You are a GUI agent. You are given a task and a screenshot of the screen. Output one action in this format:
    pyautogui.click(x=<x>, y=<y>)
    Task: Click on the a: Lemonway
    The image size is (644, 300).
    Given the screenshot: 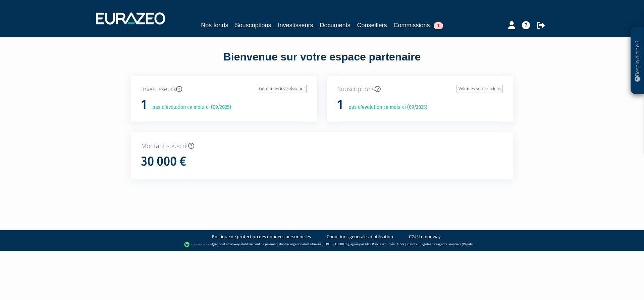 What is the action you would take?
    pyautogui.click(x=232, y=244)
    